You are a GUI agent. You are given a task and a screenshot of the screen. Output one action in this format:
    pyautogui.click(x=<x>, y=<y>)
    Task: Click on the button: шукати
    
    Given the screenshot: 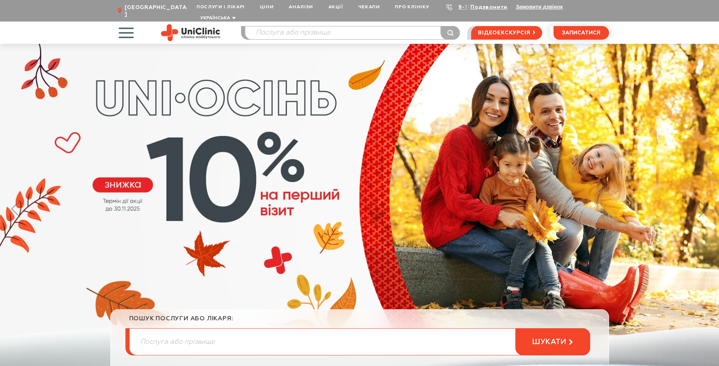 What is the action you would take?
    pyautogui.click(x=553, y=342)
    